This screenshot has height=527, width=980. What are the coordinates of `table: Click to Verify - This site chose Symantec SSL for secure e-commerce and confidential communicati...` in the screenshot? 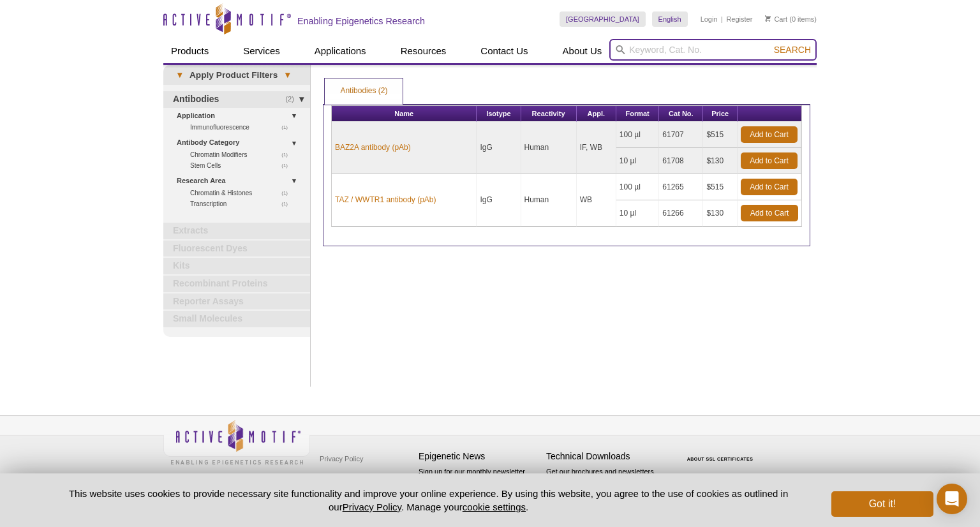 It's located at (721, 453).